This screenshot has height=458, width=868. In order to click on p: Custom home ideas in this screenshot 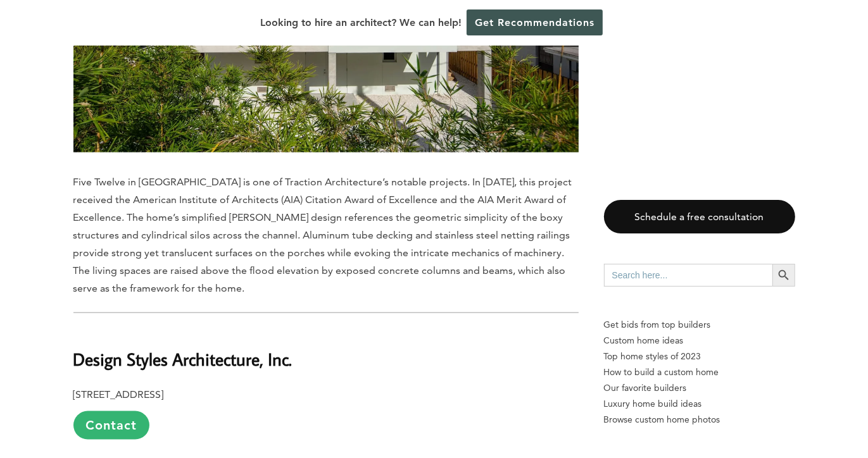, I will do `click(700, 340)`.